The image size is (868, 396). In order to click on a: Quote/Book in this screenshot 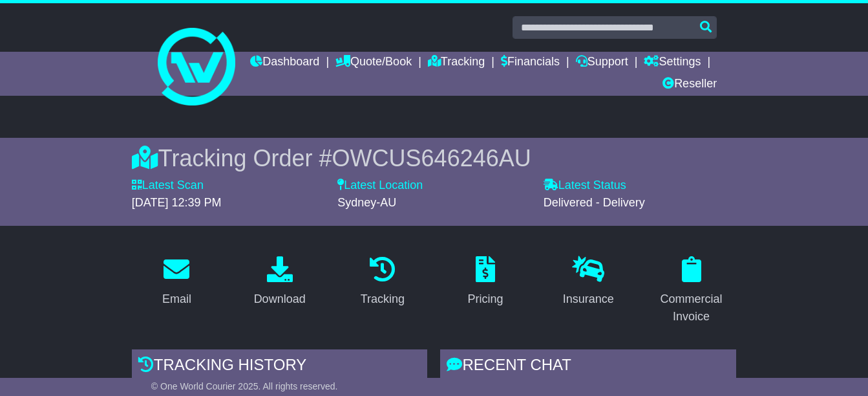, I will do `click(374, 62)`.